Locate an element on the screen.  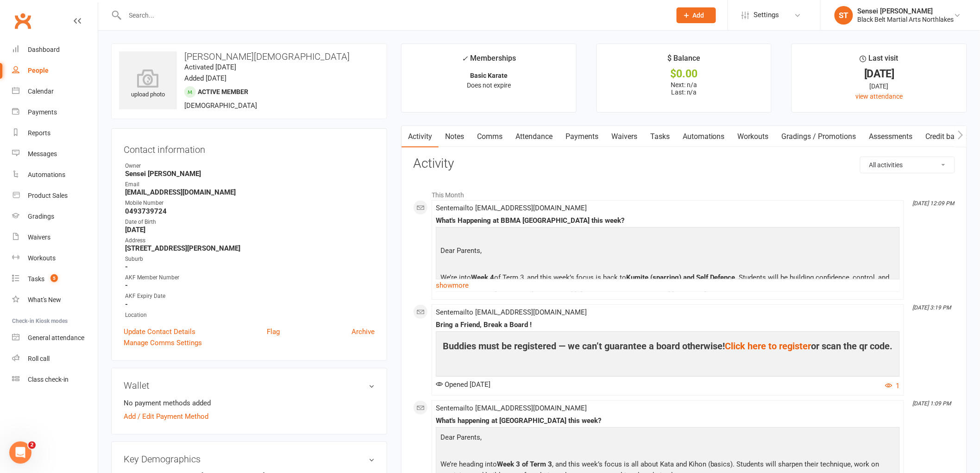
div: Bring a Friend, Break a Board ! is located at coordinates (668, 325).